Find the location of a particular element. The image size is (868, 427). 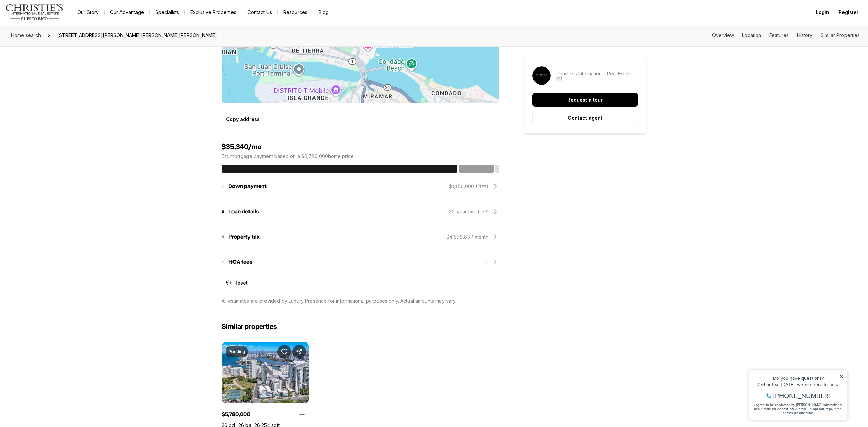

button: Register is located at coordinates (849, 12).